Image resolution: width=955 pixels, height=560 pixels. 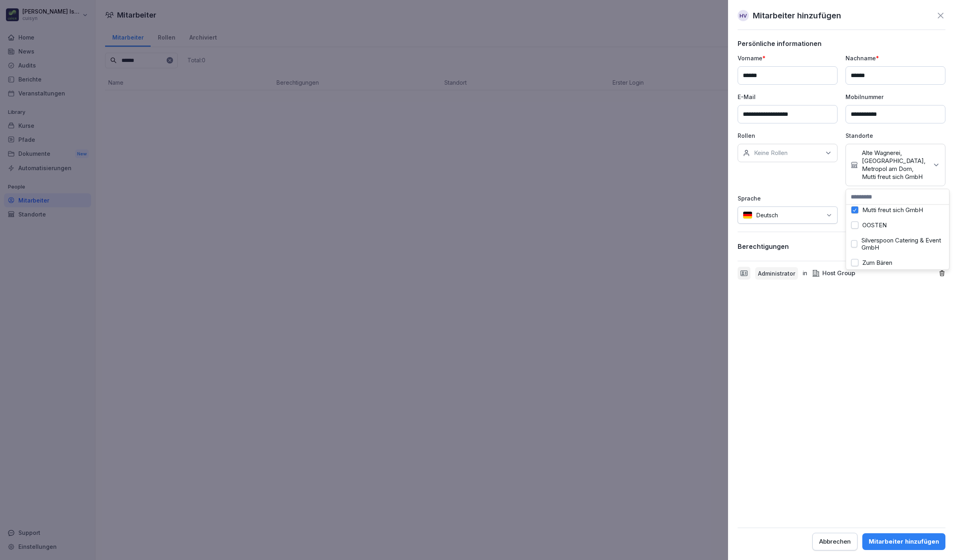 I want to click on label: Silverspoon Catering & Event GmbH, so click(x=903, y=244).